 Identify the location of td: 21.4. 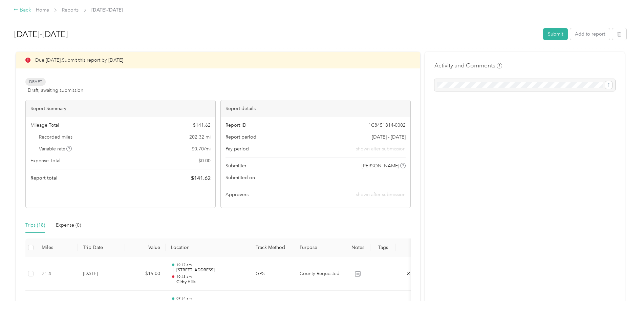
(57, 274).